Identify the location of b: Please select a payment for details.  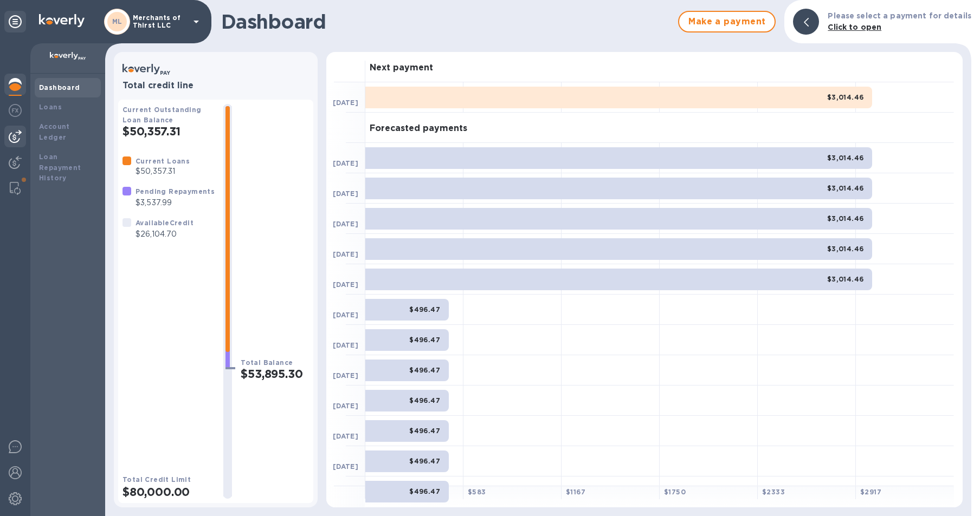
(899, 16).